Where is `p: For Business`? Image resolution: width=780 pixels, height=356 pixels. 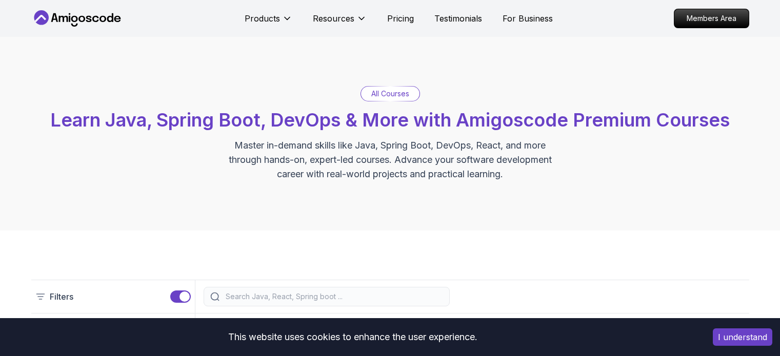
p: For Business is located at coordinates (527, 18).